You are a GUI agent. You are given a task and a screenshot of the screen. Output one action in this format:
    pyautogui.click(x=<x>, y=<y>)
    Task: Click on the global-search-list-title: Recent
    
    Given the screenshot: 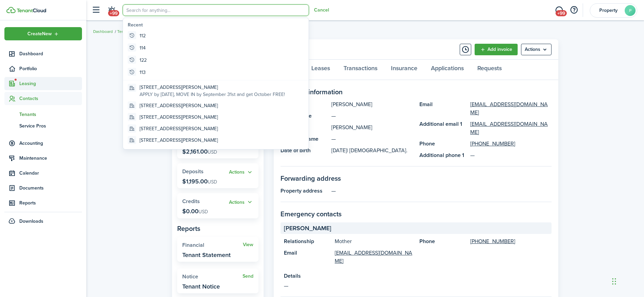 What is the action you would take?
    pyautogui.click(x=217, y=25)
    